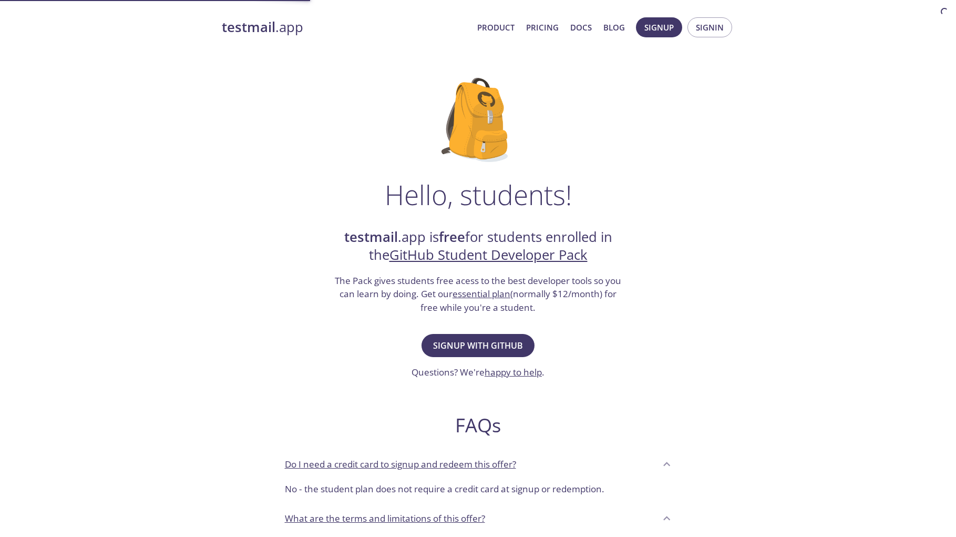 The width and height of the screenshot is (956, 537). I want to click on a: Docs, so click(581, 27).